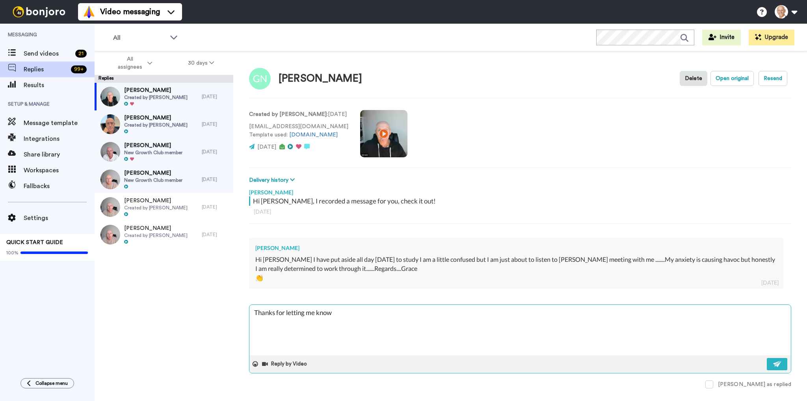  What do you see at coordinates (693, 78) in the screenshot?
I see `button: Delete` at bounding box center [693, 78].